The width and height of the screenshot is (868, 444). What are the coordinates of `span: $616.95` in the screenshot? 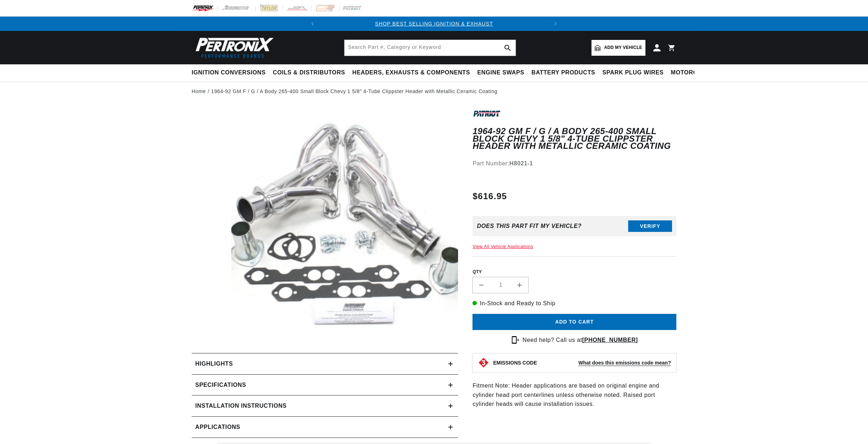 It's located at (490, 197).